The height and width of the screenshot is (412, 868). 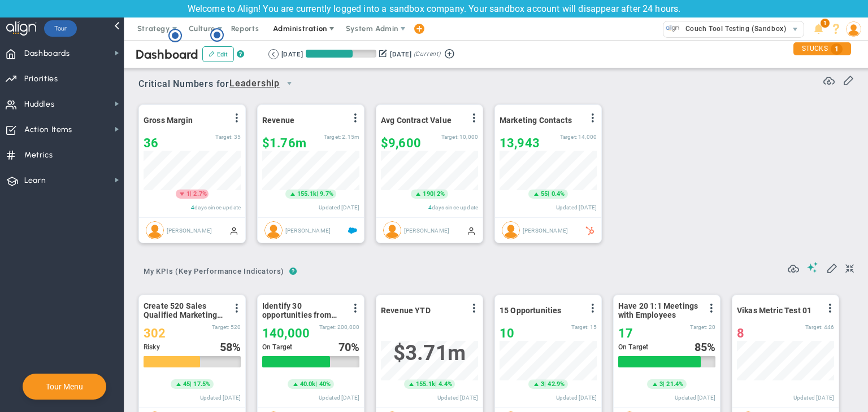 What do you see at coordinates (39, 155) in the screenshot?
I see `span: Metrics` at bounding box center [39, 155].